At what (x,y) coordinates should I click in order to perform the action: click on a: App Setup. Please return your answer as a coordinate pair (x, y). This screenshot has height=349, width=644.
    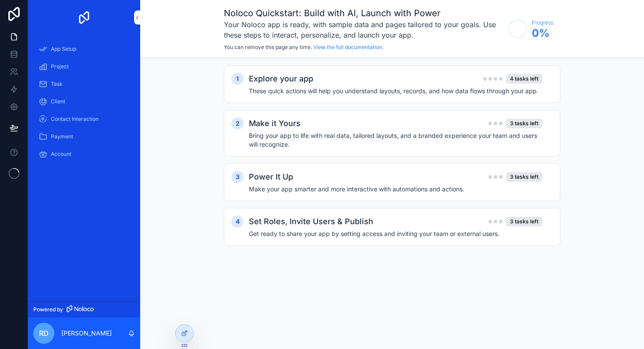
    Looking at the image, I should click on (84, 49).